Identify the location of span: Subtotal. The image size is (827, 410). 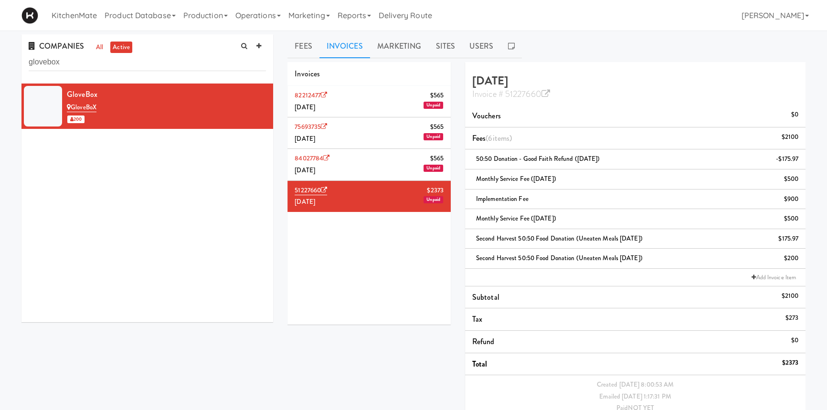
(485, 297).